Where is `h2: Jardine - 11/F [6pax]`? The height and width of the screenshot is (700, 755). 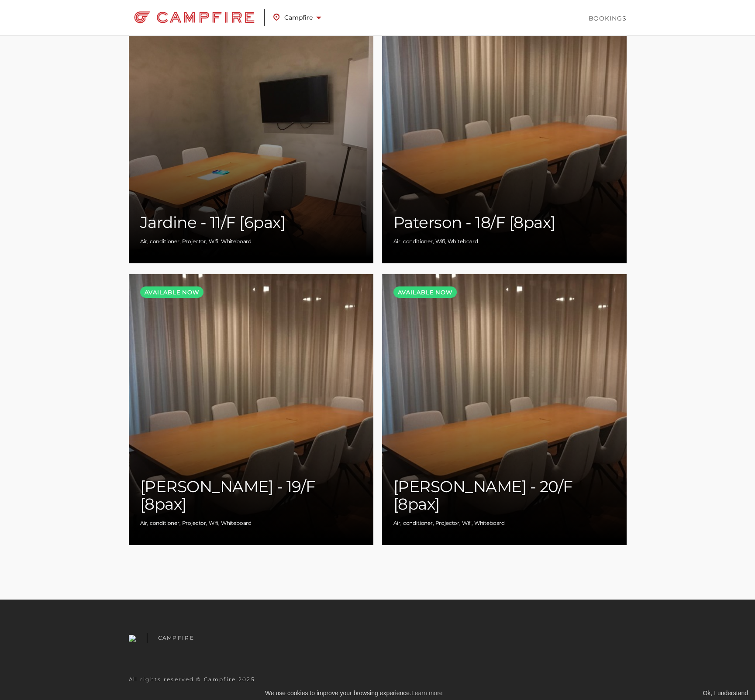
h2: Jardine - 11/F [6pax] is located at coordinates (251, 222).